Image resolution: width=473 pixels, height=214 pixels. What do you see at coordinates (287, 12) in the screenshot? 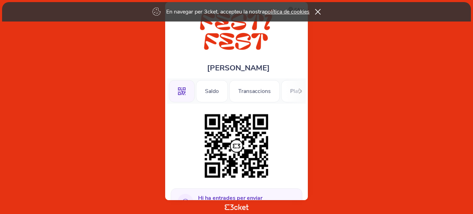
I see `a: política de cookies` at bounding box center [287, 12].